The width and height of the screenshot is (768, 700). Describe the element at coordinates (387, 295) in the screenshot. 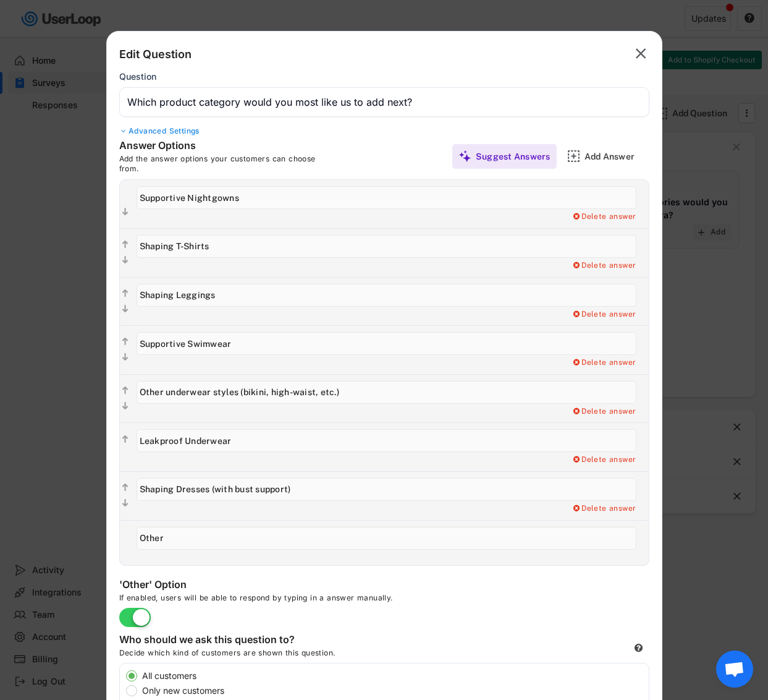

I see `input: Shaping Leggings` at that location.